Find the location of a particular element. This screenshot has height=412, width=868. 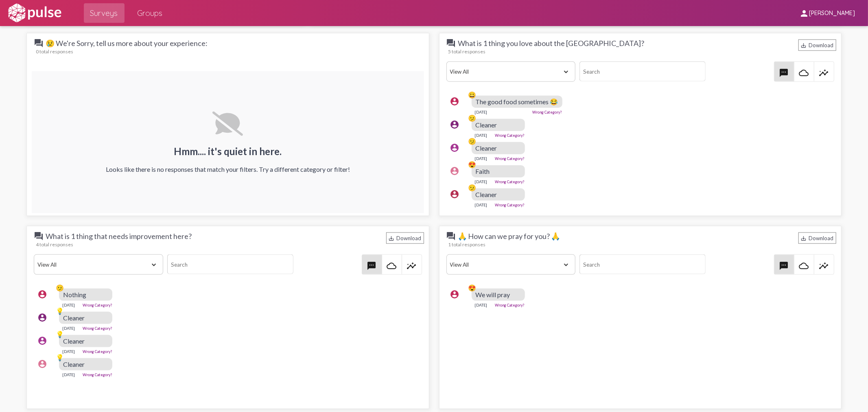

mat-icon: person is located at coordinates (804, 13).